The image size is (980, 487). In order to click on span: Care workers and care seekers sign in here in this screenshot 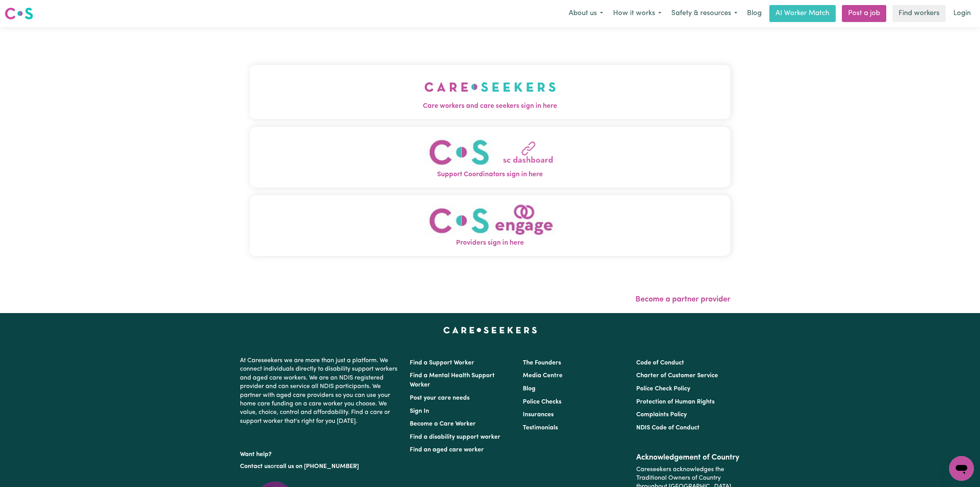, I will do `click(490, 106)`.